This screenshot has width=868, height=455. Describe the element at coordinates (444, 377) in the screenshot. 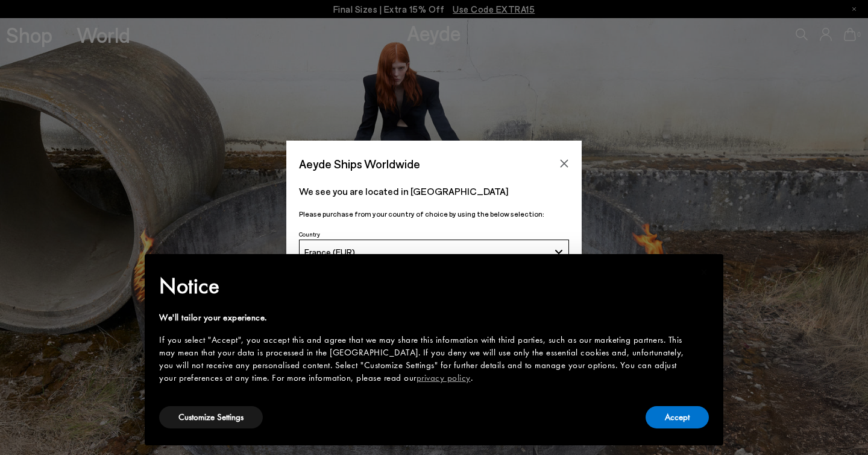

I see `a: privacy policy` at that location.